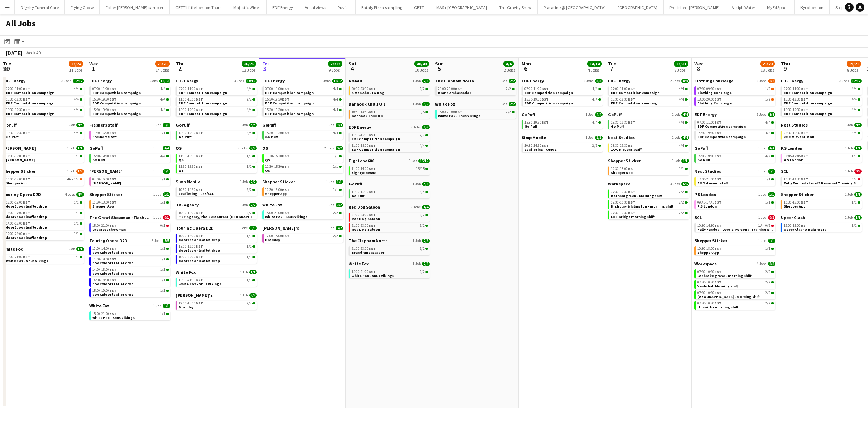 This screenshot has height=427, width=868. Describe the element at coordinates (821, 134) in the screenshot. I see `div: Nest Studios1 Job4/408:30-16:30BST4/4ZOOM event staff` at that location.